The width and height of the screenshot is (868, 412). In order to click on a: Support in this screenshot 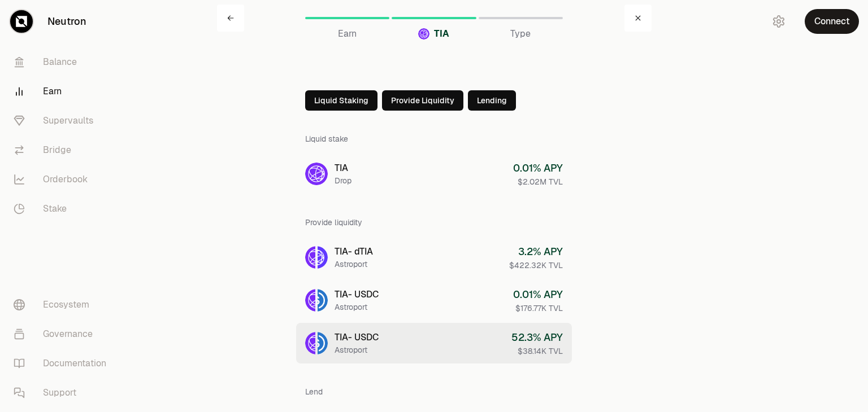, I will do `click(63, 393)`.